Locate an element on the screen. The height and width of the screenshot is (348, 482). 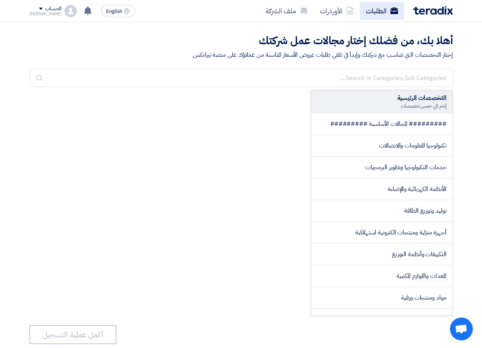
a: الأوردرات is located at coordinates (337, 11).